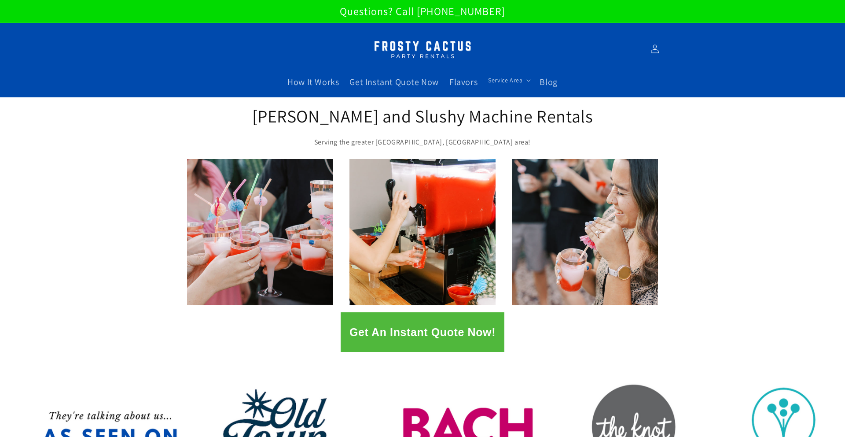 The width and height of the screenshot is (845, 437). I want to click on img: Margarita Machine Rental in Scottsdale, Phoenix, Tempe, Chandler, Gilbert, Mesa and Maricopa, so click(422, 49).